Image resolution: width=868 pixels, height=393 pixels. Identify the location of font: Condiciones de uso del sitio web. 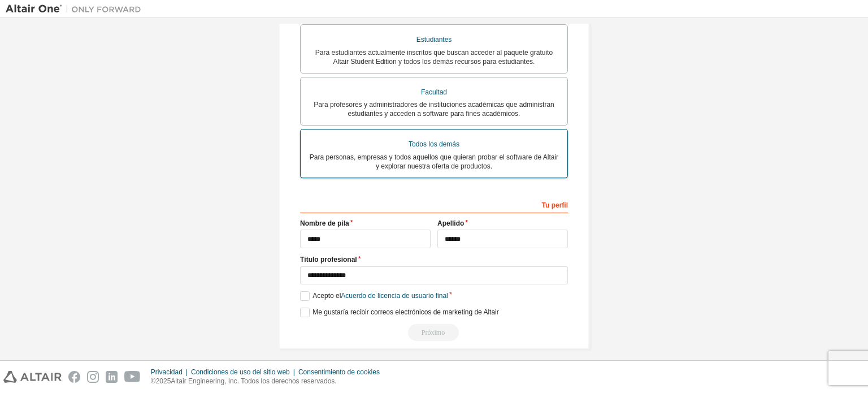
(240, 372).